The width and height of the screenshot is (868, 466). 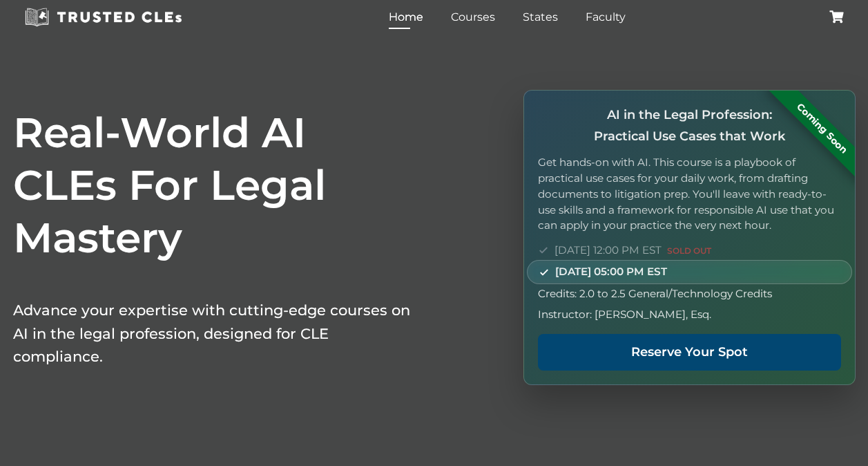 What do you see at coordinates (655, 294) in the screenshot?
I see `span: Credits: 2.0 to 2.5 General/Technology Credits` at bounding box center [655, 294].